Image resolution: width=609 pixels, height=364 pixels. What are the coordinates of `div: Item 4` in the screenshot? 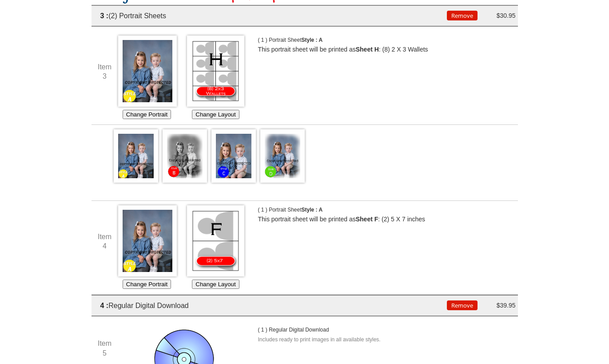 It's located at (105, 241).